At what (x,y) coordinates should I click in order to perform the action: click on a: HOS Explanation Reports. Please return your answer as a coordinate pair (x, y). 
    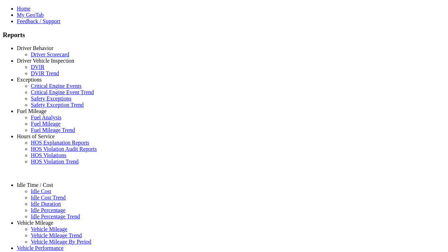
    Looking at the image, I should click on (60, 143).